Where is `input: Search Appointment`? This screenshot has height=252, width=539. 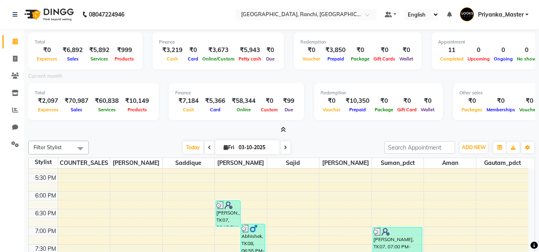 input: Search Appointment is located at coordinates (419, 147).